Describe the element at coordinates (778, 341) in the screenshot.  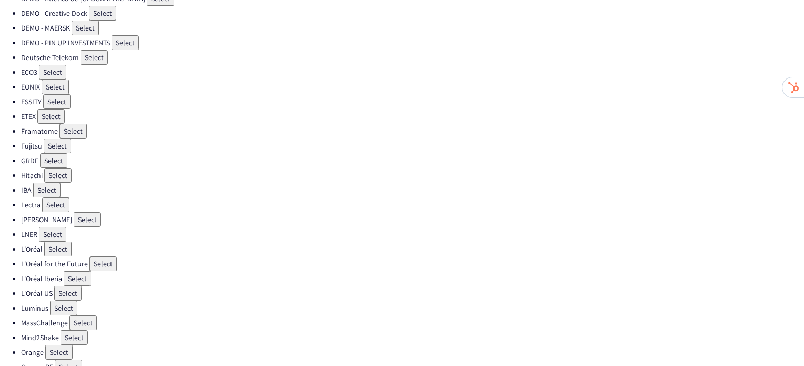
I see `div: Chat Widget` at that location.